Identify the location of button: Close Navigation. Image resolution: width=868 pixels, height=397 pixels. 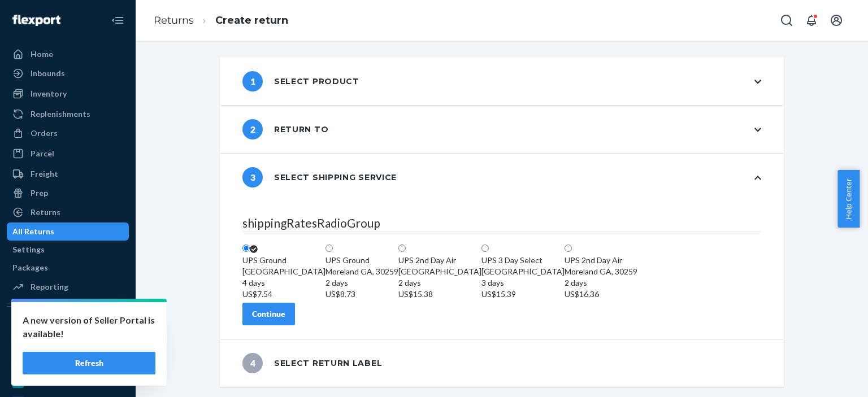
(118, 20).